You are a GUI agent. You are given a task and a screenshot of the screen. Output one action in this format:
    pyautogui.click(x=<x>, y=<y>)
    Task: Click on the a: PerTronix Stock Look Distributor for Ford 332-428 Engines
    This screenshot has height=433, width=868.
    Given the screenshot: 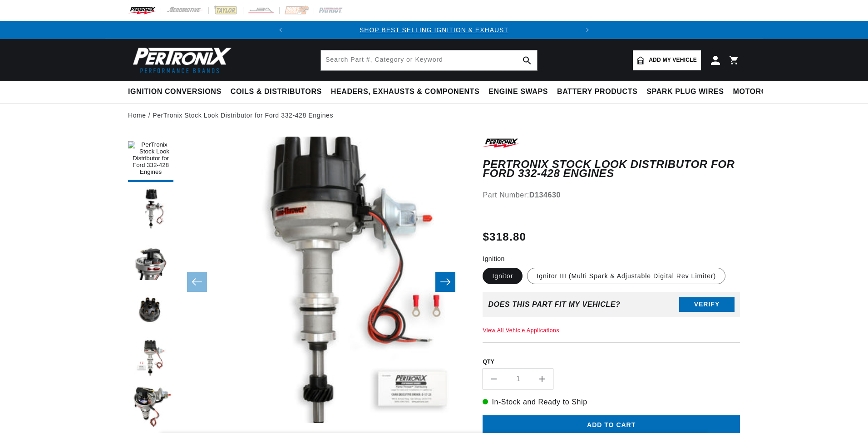 What is the action you would take?
    pyautogui.click(x=243, y=115)
    